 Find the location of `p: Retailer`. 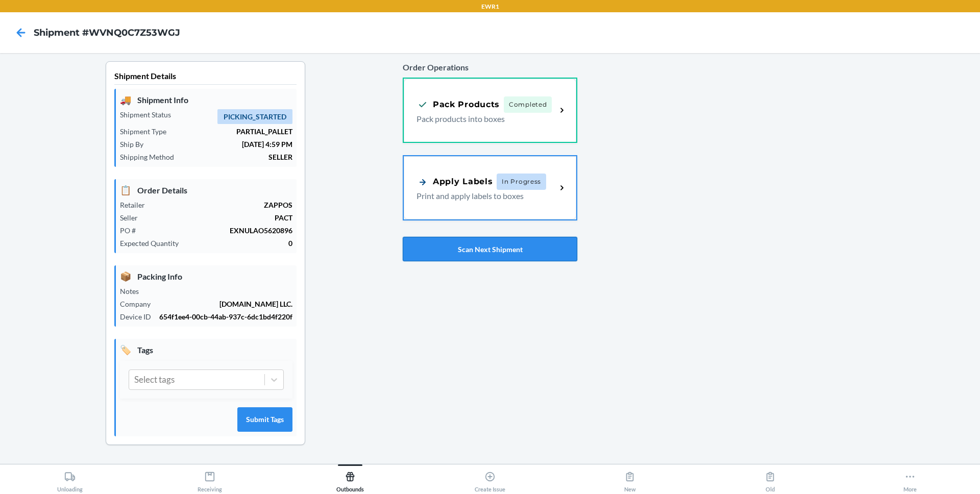

p: Retailer is located at coordinates (136, 205).